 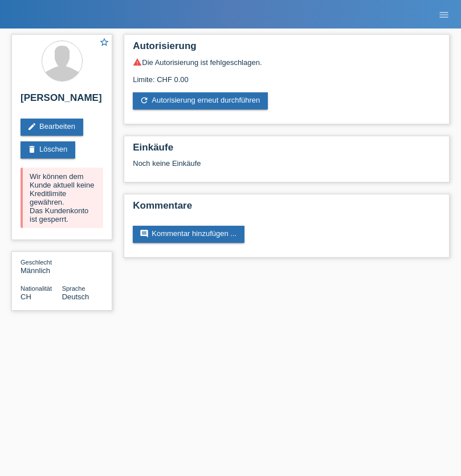 I want to click on a: deleteLöschen, so click(x=48, y=150).